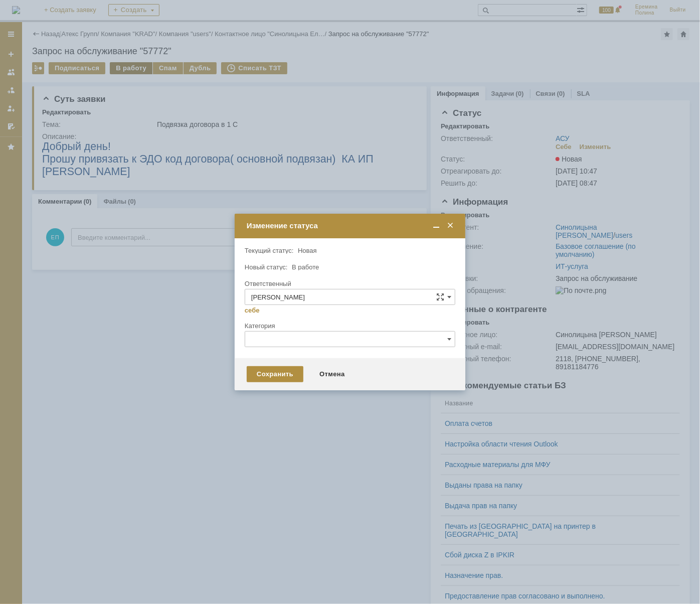 The width and height of the screenshot is (700, 604). Describe the element at coordinates (440, 297) in the screenshot. I see `span: Сложная форма` at that location.